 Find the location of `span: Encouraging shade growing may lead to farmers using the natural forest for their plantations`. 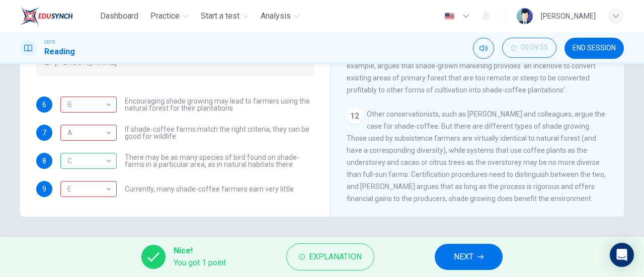

span: Encouraging shade growing may lead to farmers using the natural forest for their plantations is located at coordinates (220, 105).